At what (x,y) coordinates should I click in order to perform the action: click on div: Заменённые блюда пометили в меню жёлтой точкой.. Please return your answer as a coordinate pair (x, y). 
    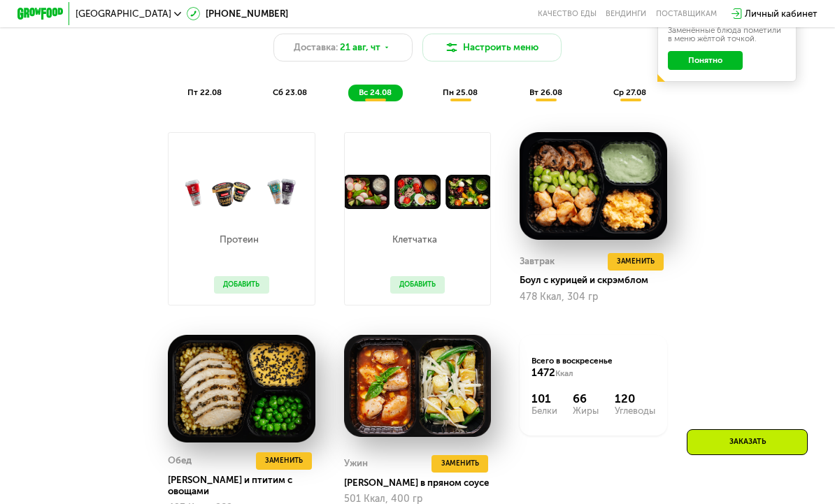
    Looking at the image, I should click on (727, 34).